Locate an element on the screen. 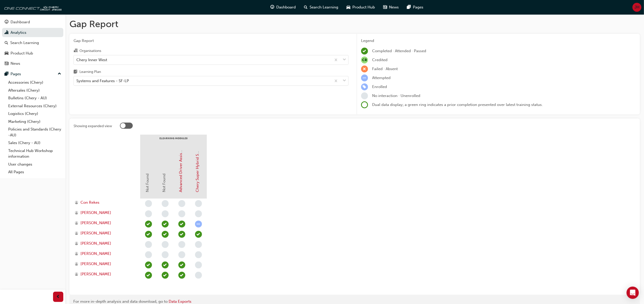  a: News is located at coordinates (32, 63).